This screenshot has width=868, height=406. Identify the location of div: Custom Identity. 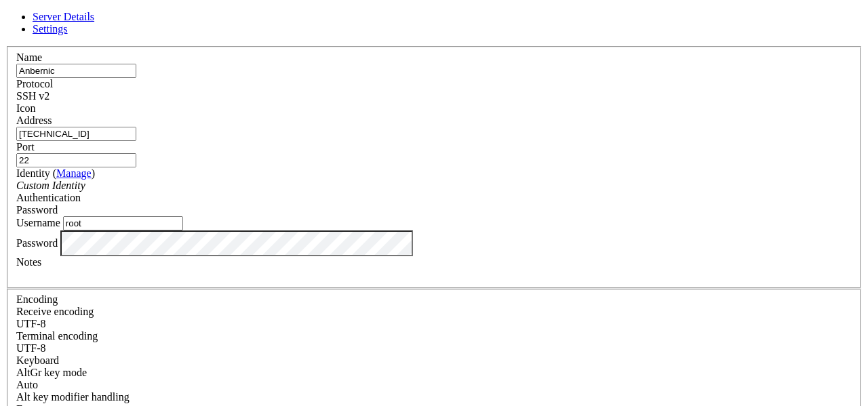
(434, 186).